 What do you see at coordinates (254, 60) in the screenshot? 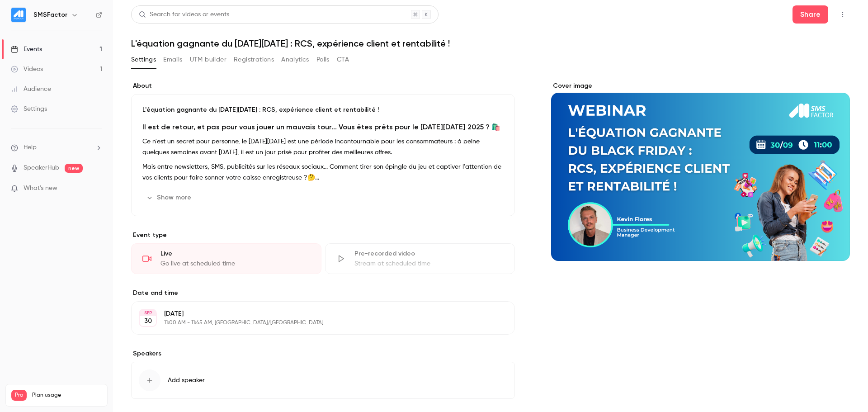
I see `button: Registrations` at bounding box center [254, 60].